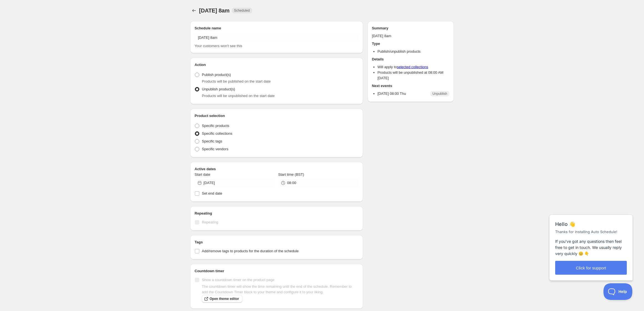 This screenshot has width=644, height=311. Describe the element at coordinates (411, 43) in the screenshot. I see `h2: Type` at that location.